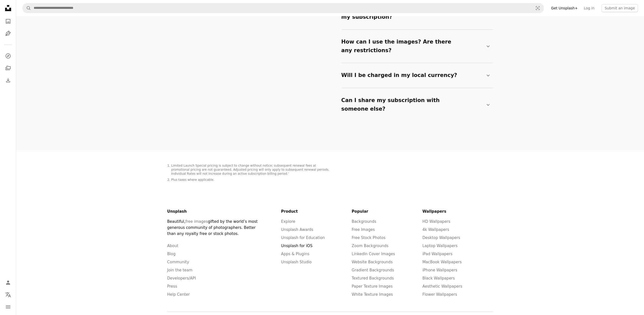  Describe the element at coordinates (442, 262) in the screenshot. I see `a: MacBook Wallpapers` at that location.